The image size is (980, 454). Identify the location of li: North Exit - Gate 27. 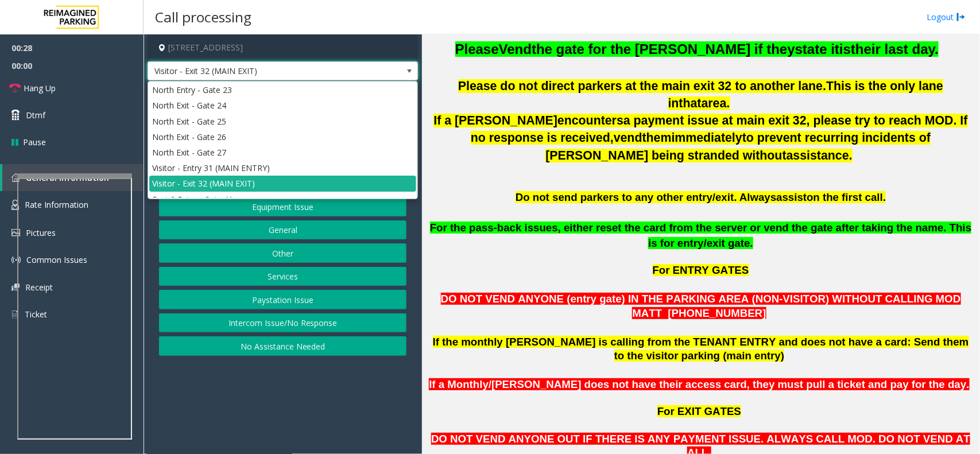
(282, 152).